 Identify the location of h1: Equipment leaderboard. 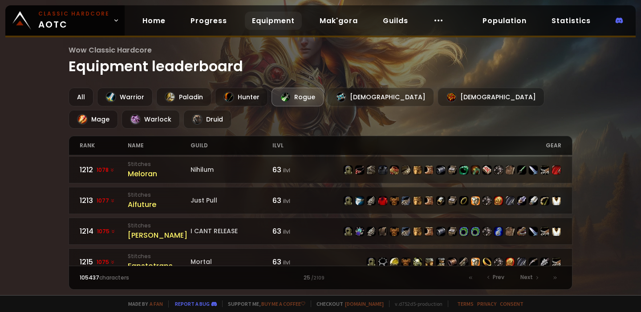
(320, 60).